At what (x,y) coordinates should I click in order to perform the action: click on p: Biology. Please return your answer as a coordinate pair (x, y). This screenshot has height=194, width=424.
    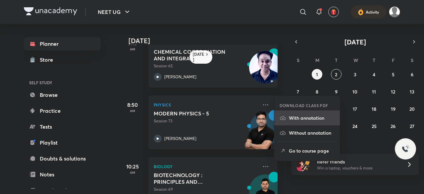
    Looking at the image, I should click on (206, 166).